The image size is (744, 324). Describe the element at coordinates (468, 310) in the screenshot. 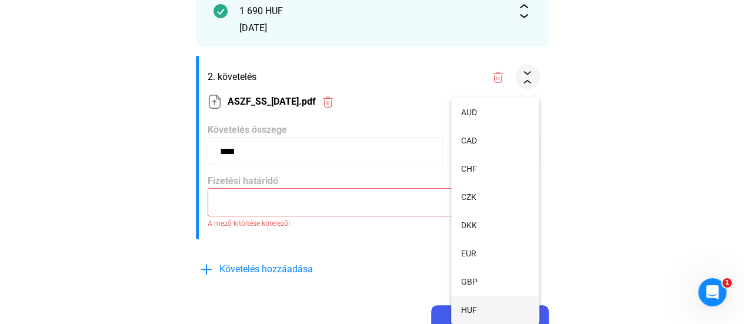

I see `span: HUF` at that location.